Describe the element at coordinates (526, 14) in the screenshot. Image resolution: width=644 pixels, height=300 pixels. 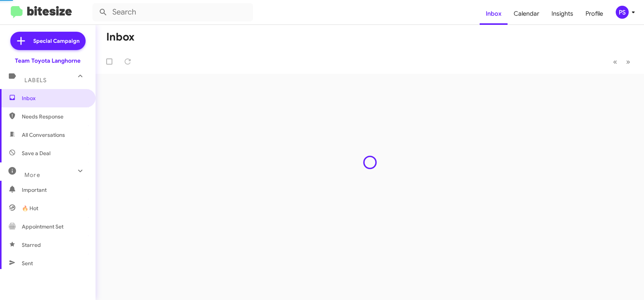
I see `span: Calendar` at that location.